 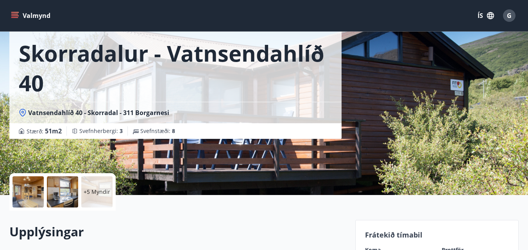 What do you see at coordinates (437, 235) in the screenshot?
I see `p: Frátekið tímabil` at bounding box center [437, 235].